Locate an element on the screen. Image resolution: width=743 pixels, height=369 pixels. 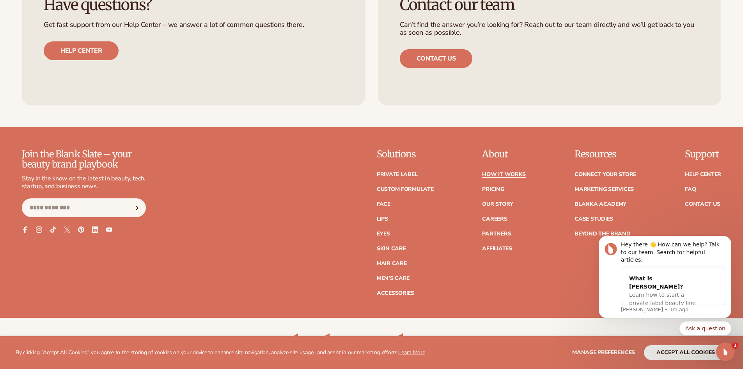
a: Case Studies is located at coordinates (594, 219).